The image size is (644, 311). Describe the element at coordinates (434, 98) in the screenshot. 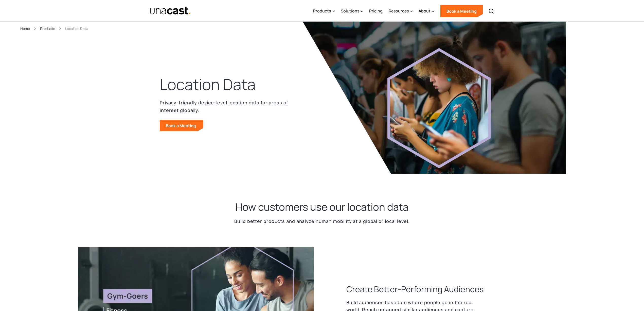

I see `img: Image of girl on phone in subway, surrounded by other people on phones` at that location.